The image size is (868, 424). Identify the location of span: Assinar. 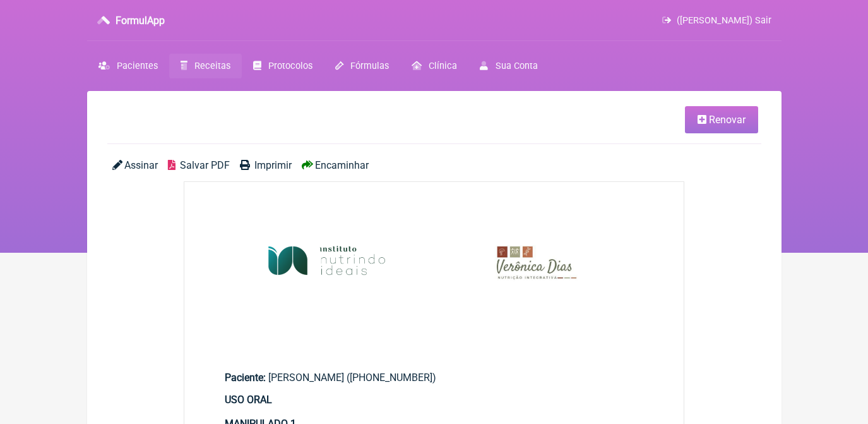
(141, 165).